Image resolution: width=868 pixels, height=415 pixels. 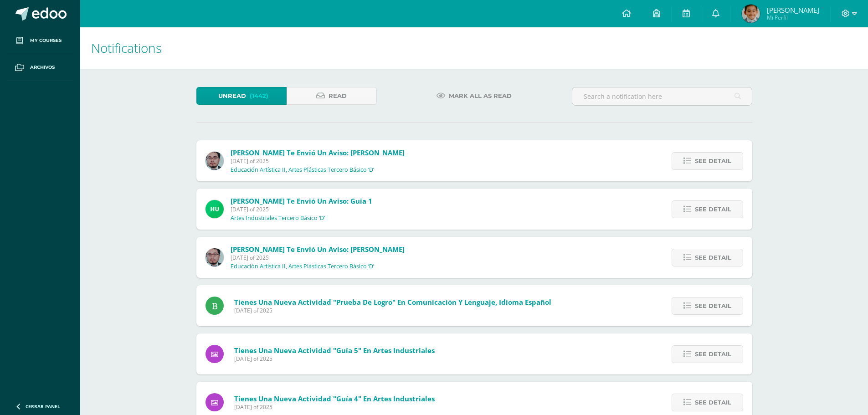 I want to click on img: c208d1275ee3f53baae25696f9eb70da.png, so click(x=751, y=13).